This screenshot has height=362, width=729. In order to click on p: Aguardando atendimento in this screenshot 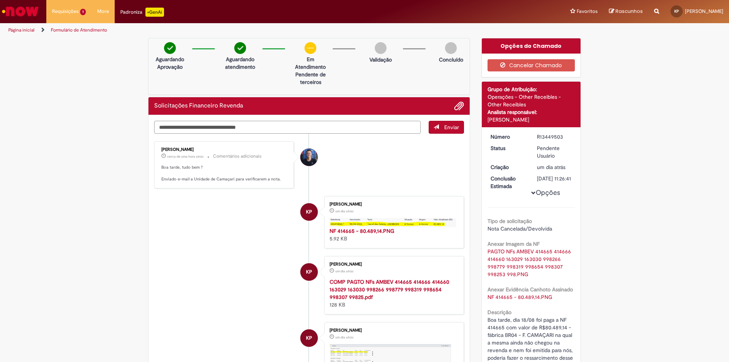, I will do `click(240, 63)`.